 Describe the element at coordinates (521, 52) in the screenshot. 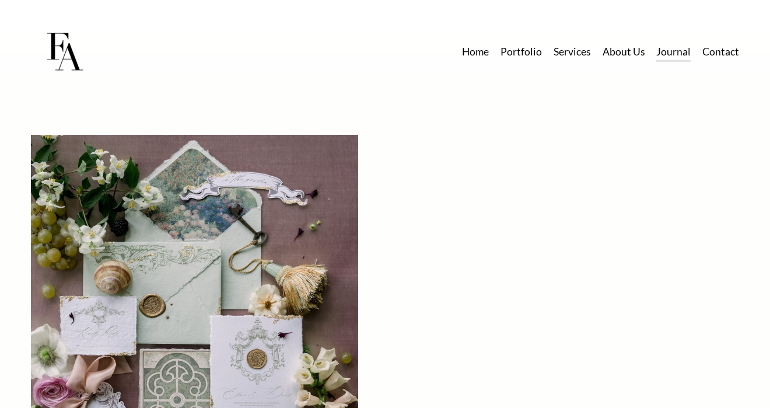

I see `a: Portfolio` at that location.